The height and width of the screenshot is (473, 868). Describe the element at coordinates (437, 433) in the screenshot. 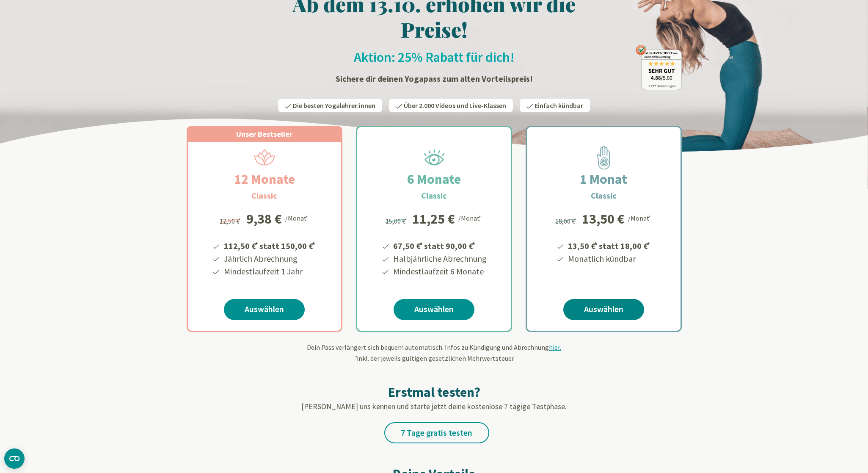

I see `a: 7 Tage gratis testen` at that location.